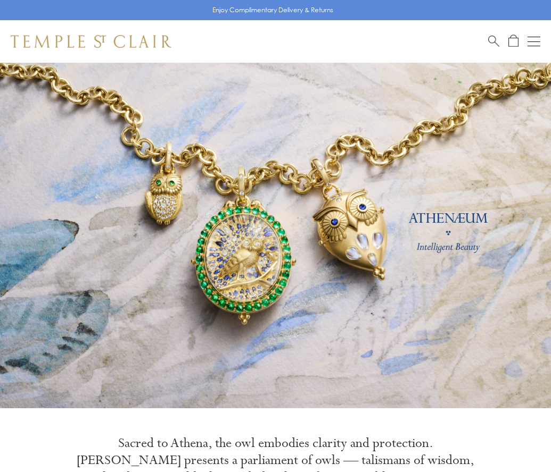 The height and width of the screenshot is (472, 551). What do you see at coordinates (513, 41) in the screenshot?
I see `a: Open Shopping Bag` at bounding box center [513, 41].